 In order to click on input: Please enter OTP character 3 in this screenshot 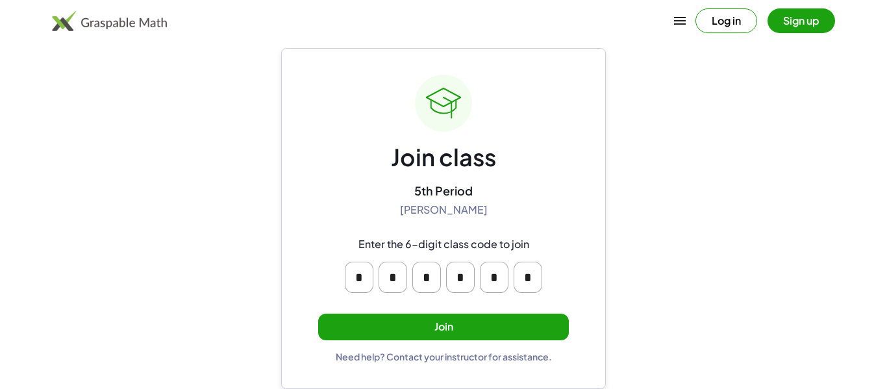, I will do `click(427, 277)`.